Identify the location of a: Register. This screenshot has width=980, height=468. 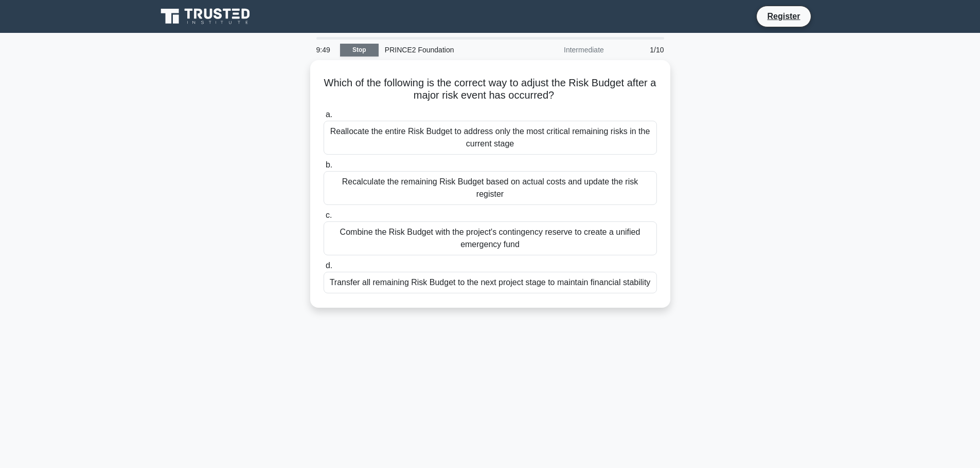
(783, 16).